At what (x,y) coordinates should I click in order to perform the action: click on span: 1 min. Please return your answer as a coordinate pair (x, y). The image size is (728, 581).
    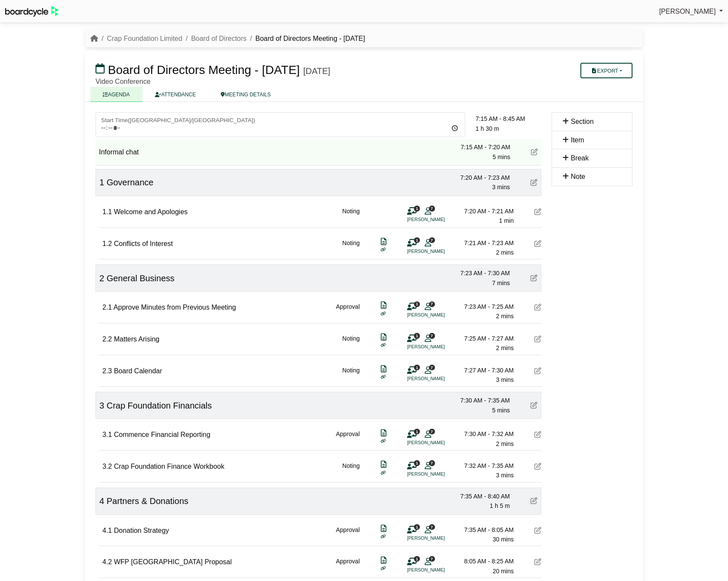
    Looking at the image, I should click on (506, 221).